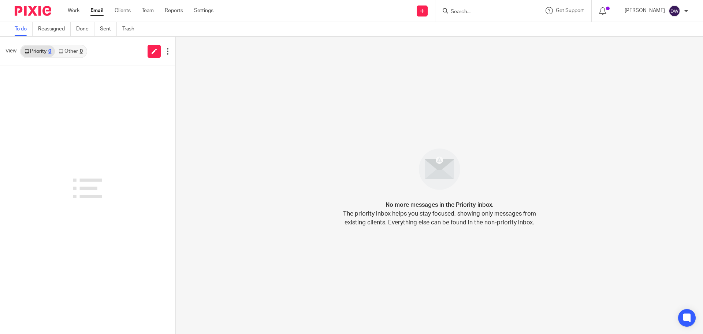 This screenshot has width=703, height=334. What do you see at coordinates (85, 29) in the screenshot?
I see `a: Done` at bounding box center [85, 29].